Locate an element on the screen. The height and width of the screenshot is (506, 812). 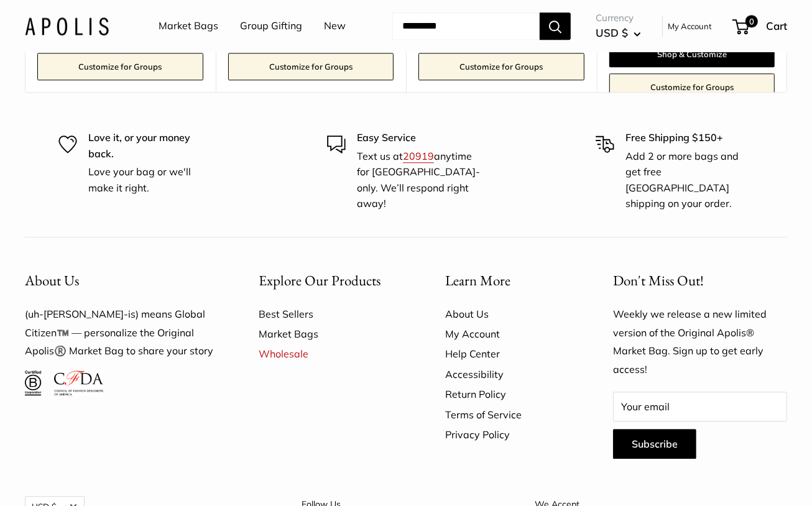
img: Apolis is located at coordinates (67, 25).